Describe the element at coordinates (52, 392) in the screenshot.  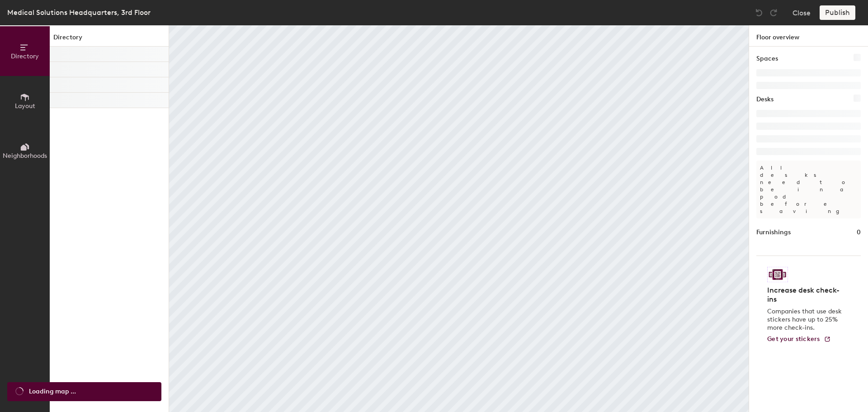
I see `span: Loading map ...` at that location.